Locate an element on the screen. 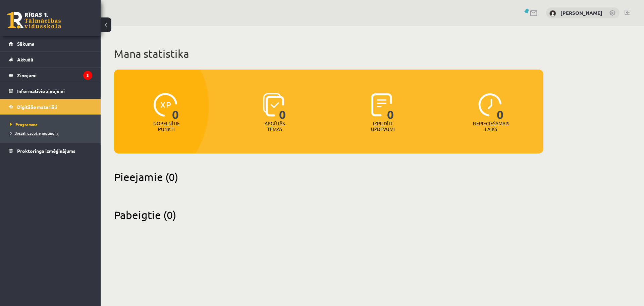  img: icon-completed-tasks-ad58ae20a441b2904462921112bc710f1caf180af7a3daa7317a5a94f2d26646.svg is located at coordinates (382, 105).